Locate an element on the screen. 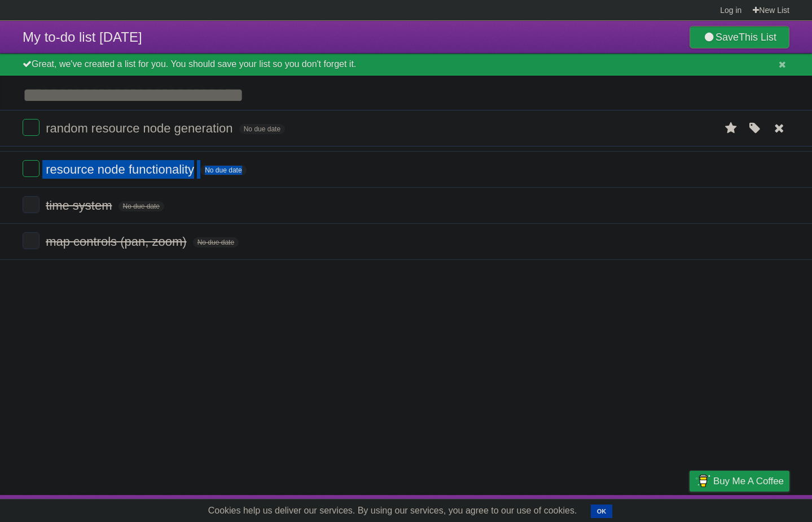 Image resolution: width=812 pixels, height=522 pixels. span: Cookies help us deliver our services. By using our services, you agree to our use of cookies. is located at coordinates (393, 511).